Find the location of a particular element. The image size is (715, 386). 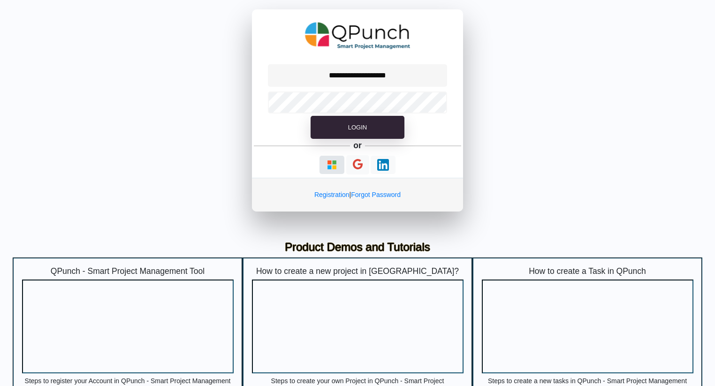

h5: How to create a Task in QPunch is located at coordinates (587, 271).